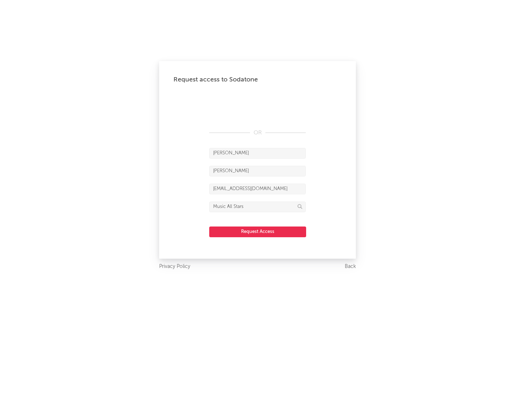  I want to click on input: First Name, so click(258, 153).